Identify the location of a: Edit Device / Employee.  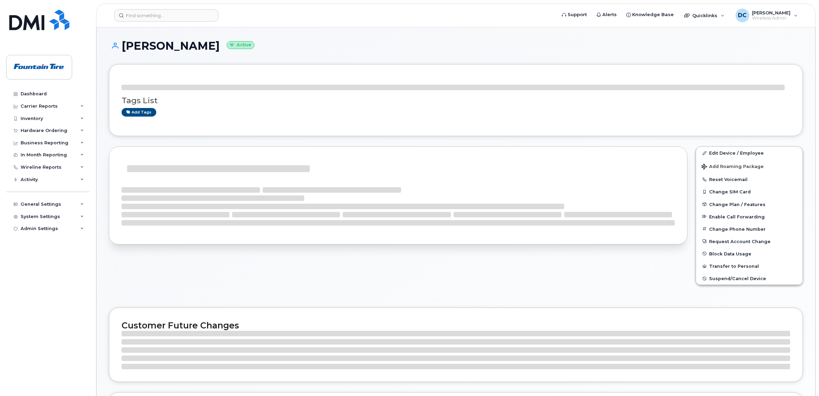
(749, 153).